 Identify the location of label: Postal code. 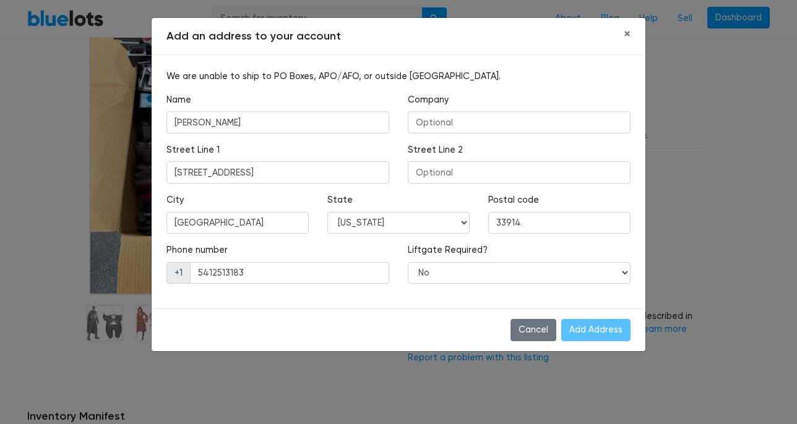
(514, 200).